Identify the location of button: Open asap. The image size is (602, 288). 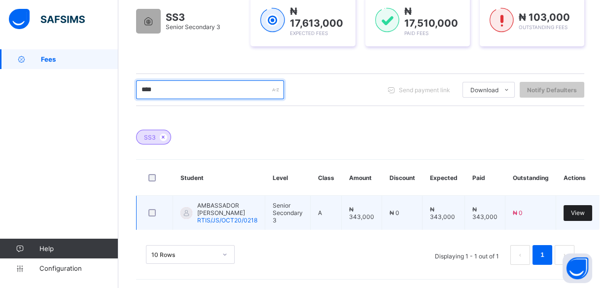
(577, 268).